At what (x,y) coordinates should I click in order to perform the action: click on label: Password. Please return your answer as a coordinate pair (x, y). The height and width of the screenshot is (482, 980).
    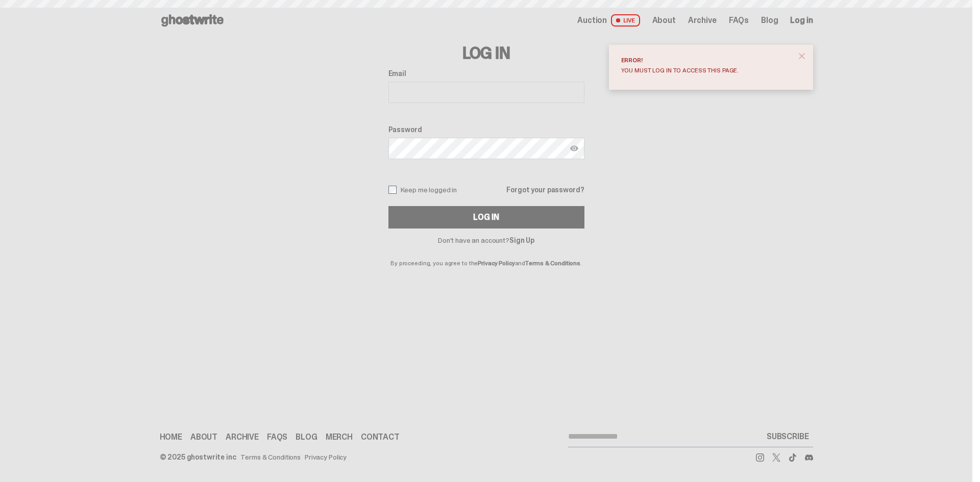
    Looking at the image, I should click on (486, 129).